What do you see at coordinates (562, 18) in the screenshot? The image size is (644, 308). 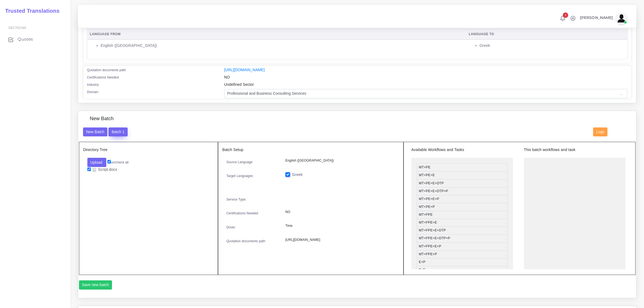 I see `a: 1` at bounding box center [562, 18].